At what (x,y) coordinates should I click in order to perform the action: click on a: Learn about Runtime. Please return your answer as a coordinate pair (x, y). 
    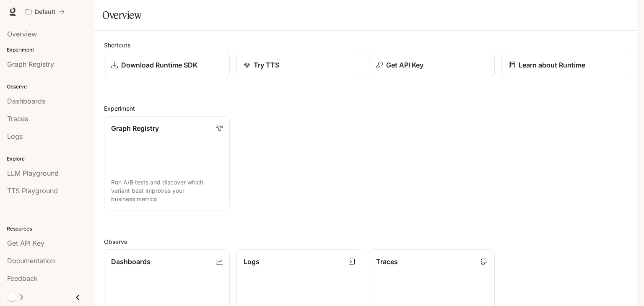
    Looking at the image, I should click on (564, 65).